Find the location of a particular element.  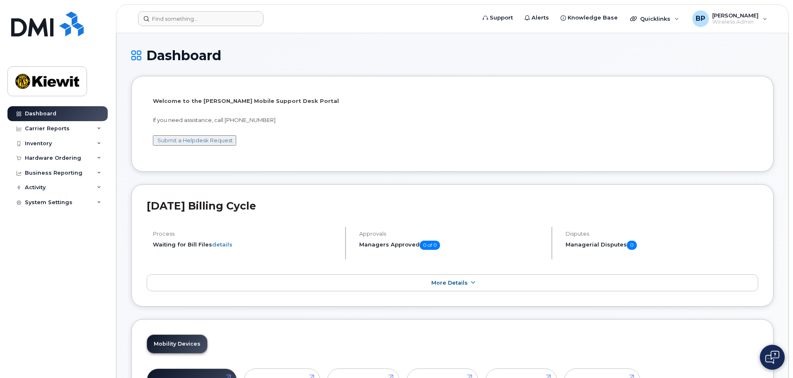

h4: Approvals is located at coordinates (452, 233).